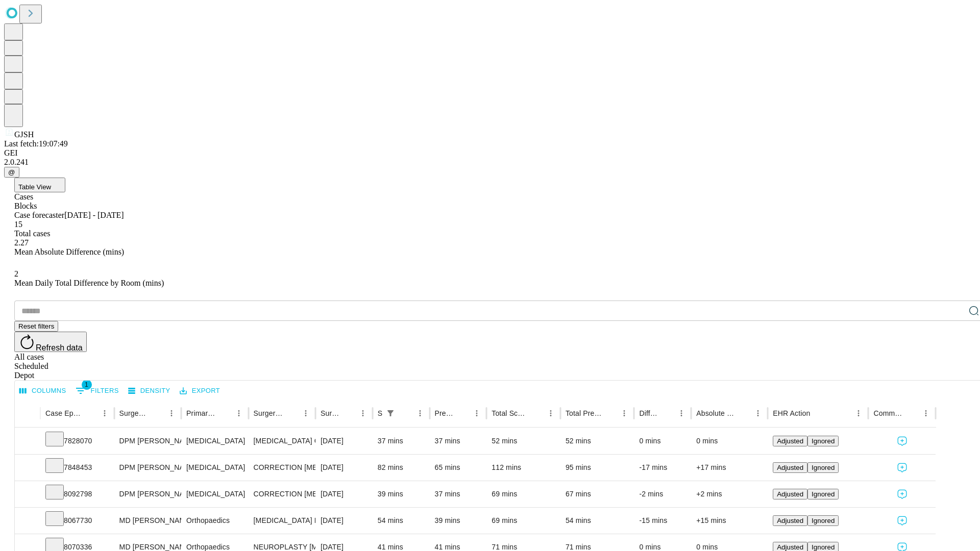  I want to click on div: 7828070, so click(77, 441).